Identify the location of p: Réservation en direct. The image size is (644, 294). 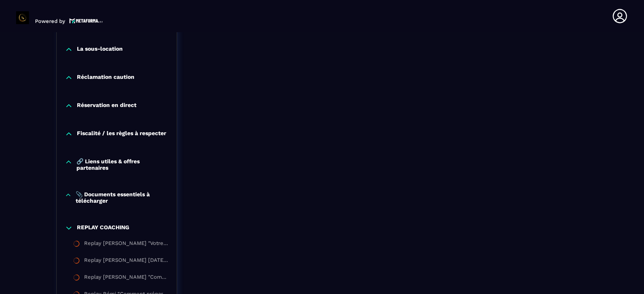
(107, 106).